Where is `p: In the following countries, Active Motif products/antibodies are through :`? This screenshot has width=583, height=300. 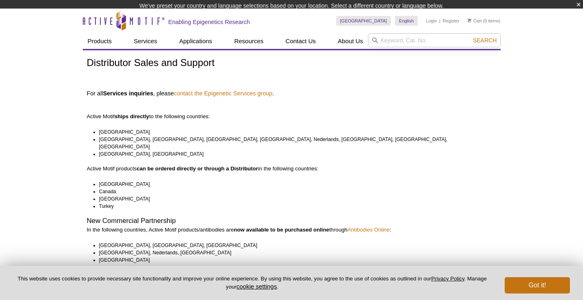 p: In the following countries, Active Motif products/antibodies are through : is located at coordinates (292, 230).